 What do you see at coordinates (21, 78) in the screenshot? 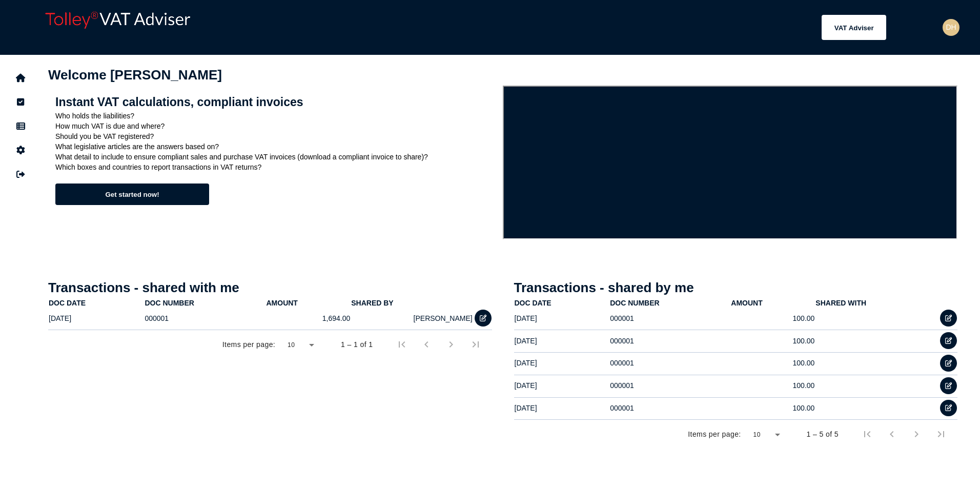
I see `button: Home` at bounding box center [21, 78].